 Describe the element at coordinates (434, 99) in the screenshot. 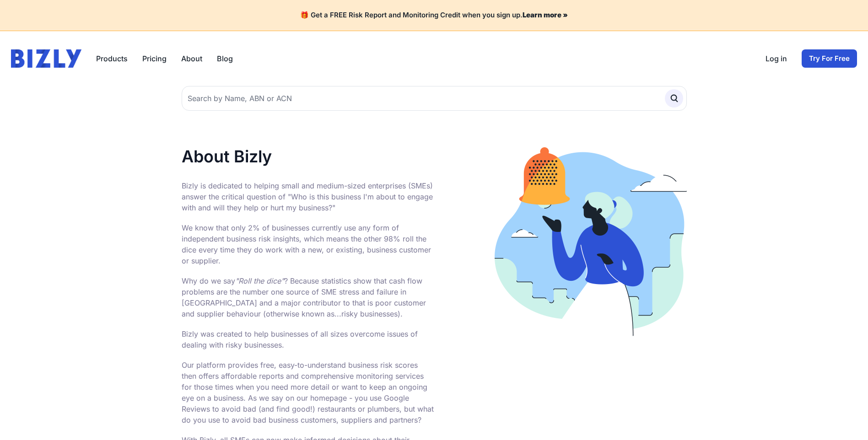

I see `input: Search by Name, ABN or ACN` at that location.